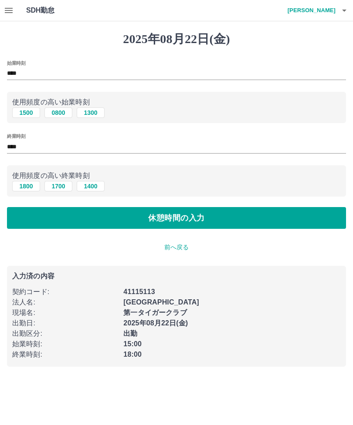 Image resolution: width=353 pixels, height=425 pixels. Describe the element at coordinates (176, 176) in the screenshot. I see `p: 使用頻度の高い終業時刻` at that location.